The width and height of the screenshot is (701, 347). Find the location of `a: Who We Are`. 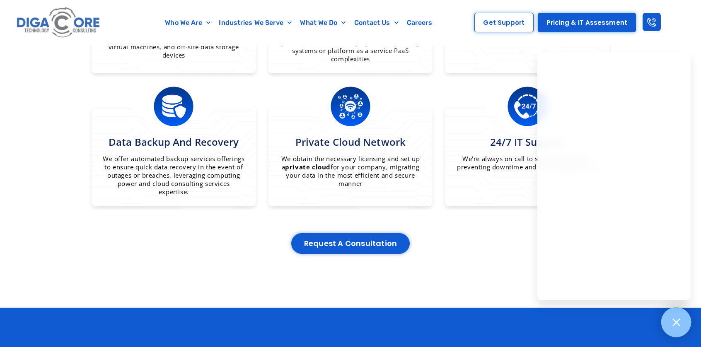

a: Who We Are is located at coordinates (188, 23).